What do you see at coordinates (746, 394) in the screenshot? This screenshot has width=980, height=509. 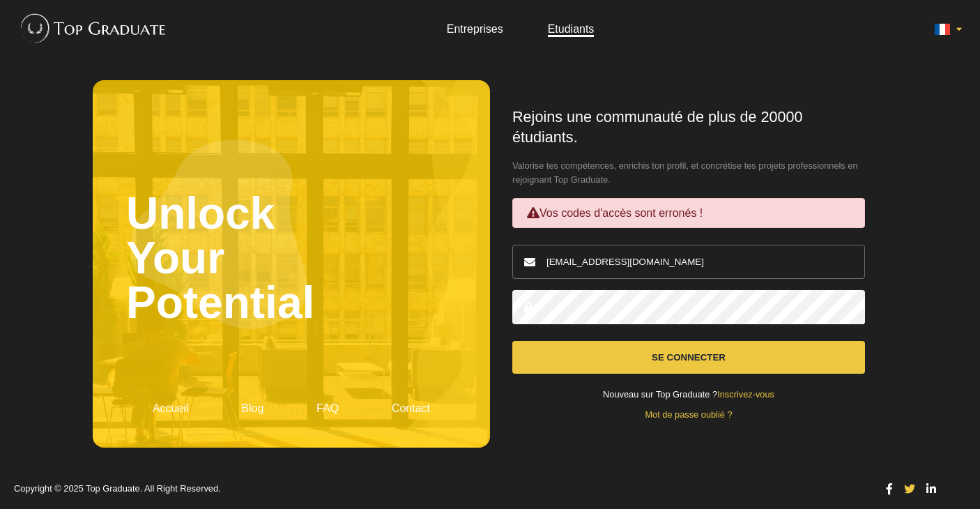 I see `a: Inscrivez-vous` at bounding box center [746, 394].